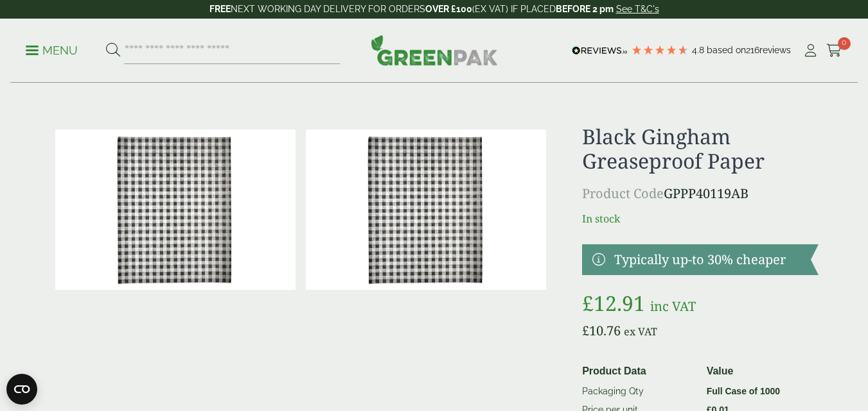 The width and height of the screenshot is (868, 411). What do you see at coordinates (659, 50) in the screenshot?
I see `div: 4.79 Stars` at bounding box center [659, 50].